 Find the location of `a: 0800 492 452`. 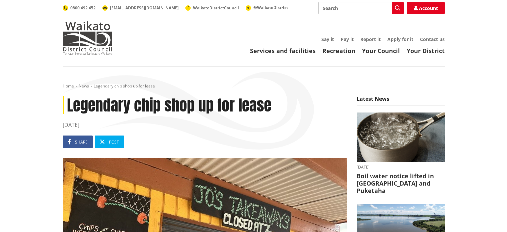

a: 0800 492 452 is located at coordinates (79, 8).